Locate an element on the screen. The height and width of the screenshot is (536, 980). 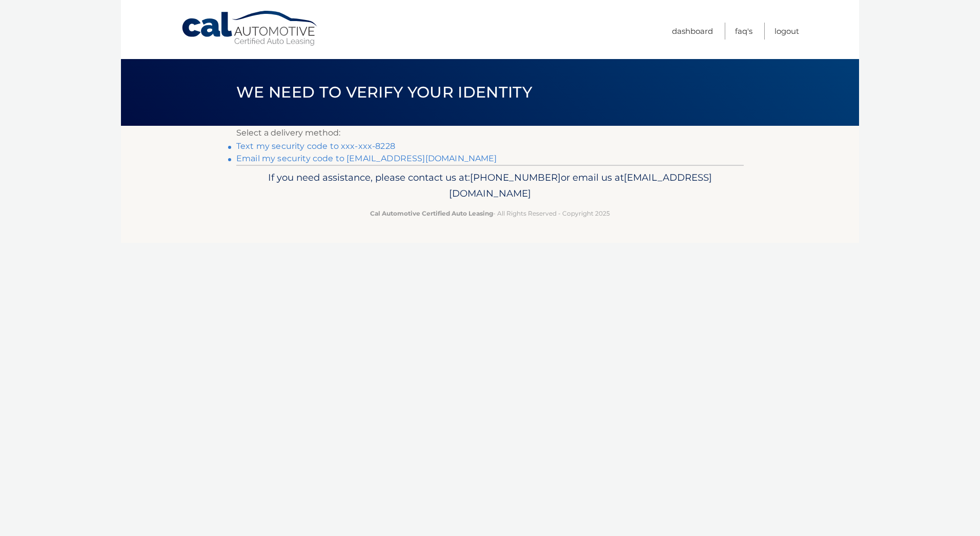
p: Select a delivery method: is located at coordinates (490, 133).